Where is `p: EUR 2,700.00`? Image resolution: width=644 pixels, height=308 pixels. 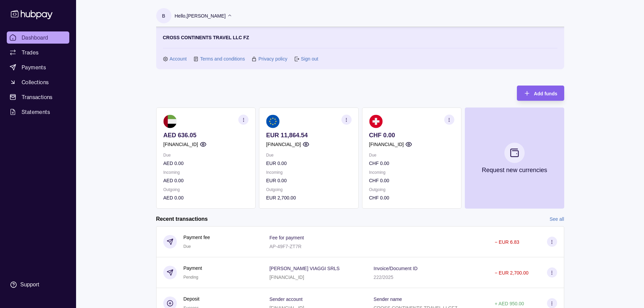 p: EUR 2,700.00 is located at coordinates (308, 198).